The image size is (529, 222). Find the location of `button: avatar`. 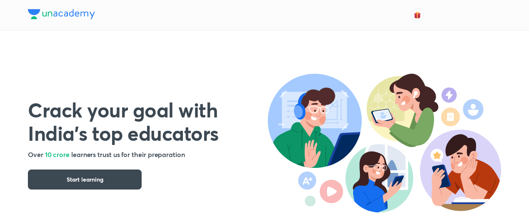

button: avatar is located at coordinates (417, 15).